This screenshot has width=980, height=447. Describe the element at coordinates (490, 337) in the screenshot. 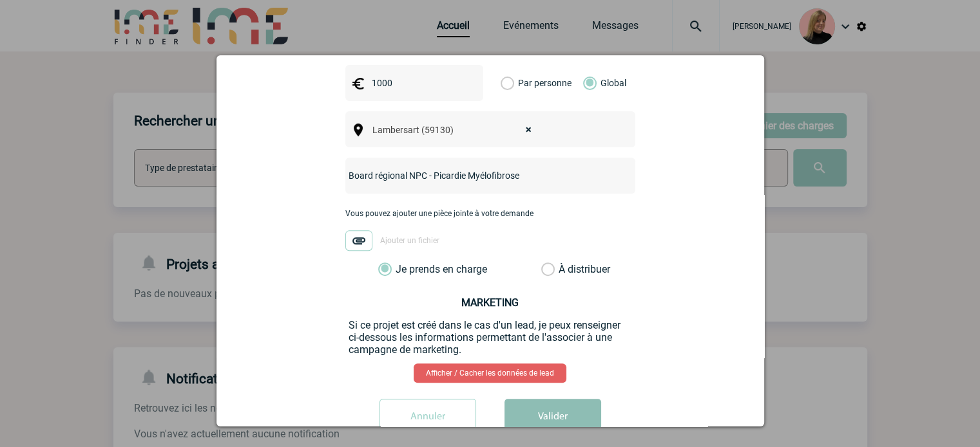

I see `p: Si ce projet est créé dans le cas d'un lead, je peux renseigner ci-dessous les informations perme...` at that location.